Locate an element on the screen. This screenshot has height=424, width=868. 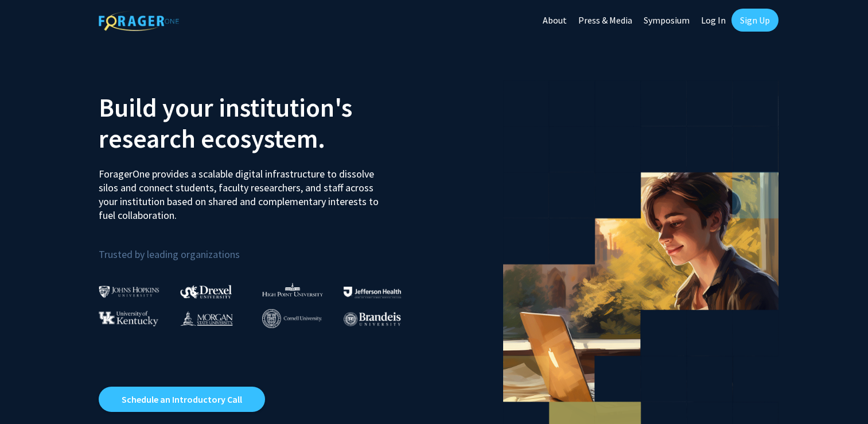
img: Morgan State University is located at coordinates (207, 318).